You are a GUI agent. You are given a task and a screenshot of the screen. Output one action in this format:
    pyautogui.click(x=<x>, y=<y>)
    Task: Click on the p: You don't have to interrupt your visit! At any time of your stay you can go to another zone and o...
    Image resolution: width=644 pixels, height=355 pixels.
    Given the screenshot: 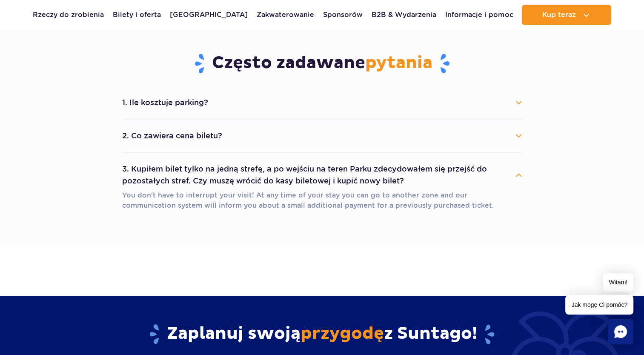 What is the action you would take?
    pyautogui.click(x=322, y=201)
    